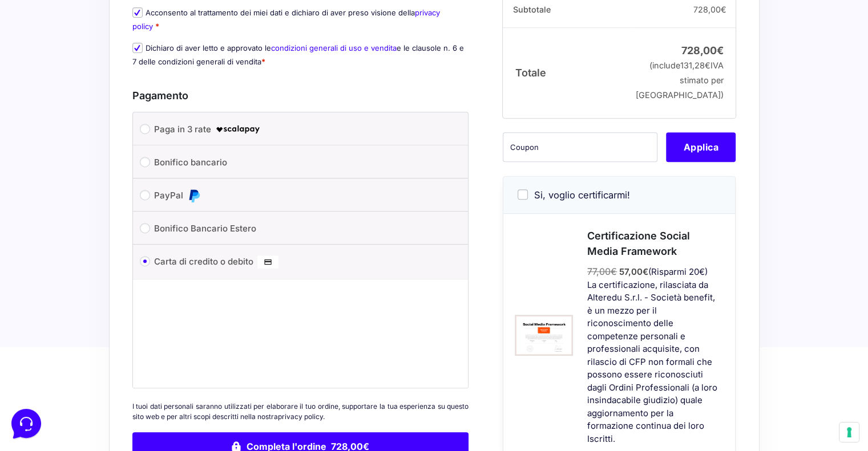 This screenshot has width=868, height=451. Describe the element at coordinates (58, 50) in the screenshot. I see `span: Le tue conversazioni` at that location.